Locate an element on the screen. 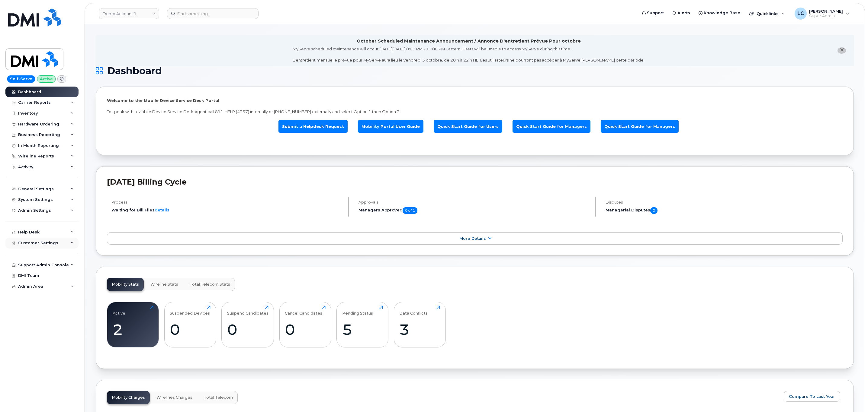  a: Submit a Helpdesk Request is located at coordinates (313, 127).